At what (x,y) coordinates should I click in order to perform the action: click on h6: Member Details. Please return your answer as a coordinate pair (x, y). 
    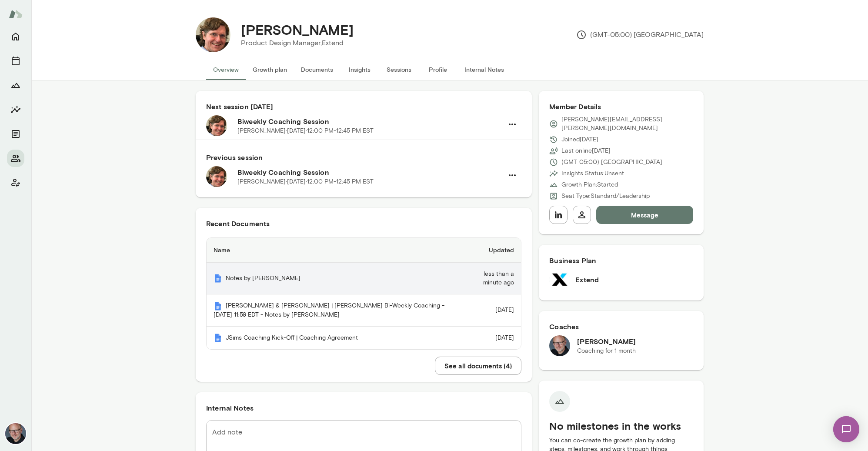
    Looking at the image, I should click on (621, 106).